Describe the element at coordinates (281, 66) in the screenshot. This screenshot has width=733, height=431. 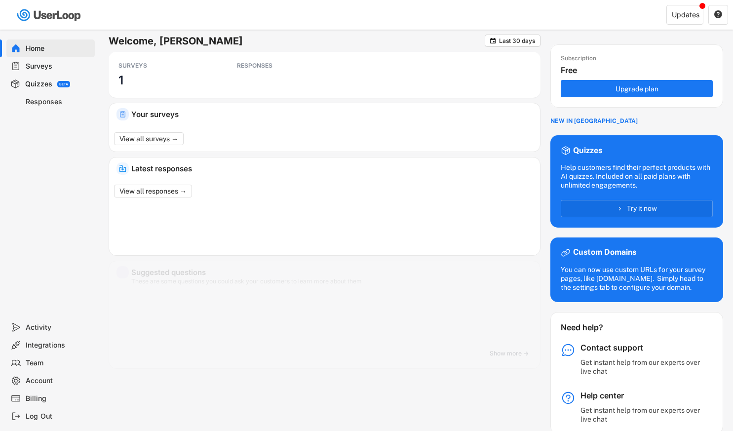
I see `div: RESPONSES` at that location.